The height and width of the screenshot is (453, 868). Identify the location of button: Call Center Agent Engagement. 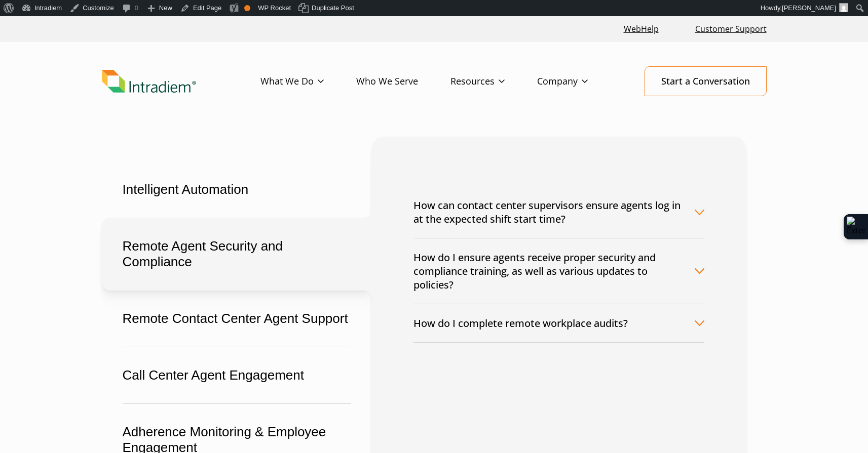
(236, 375).